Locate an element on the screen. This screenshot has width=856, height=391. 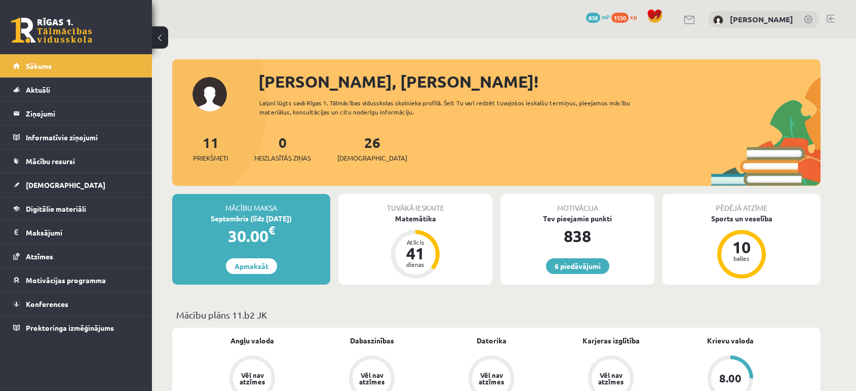
a: Matemātika Atlicis 41 dienas is located at coordinates (416, 247).